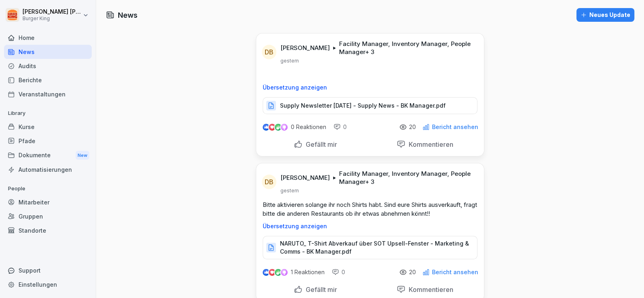 The image size is (644, 298). I want to click on a: Pfade, so click(48, 141).